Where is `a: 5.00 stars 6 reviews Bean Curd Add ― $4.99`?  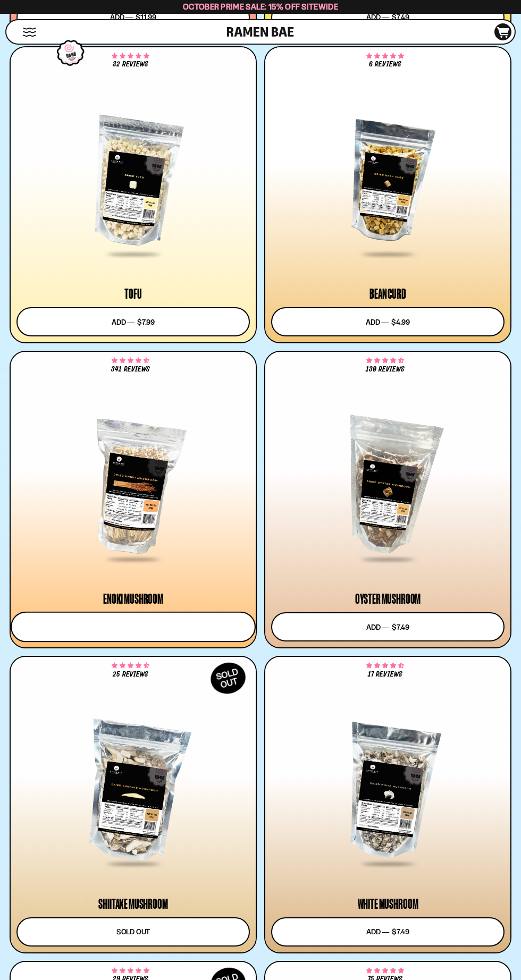 a: 5.00 stars 6 reviews Bean Curd Add ― $4.99 is located at coordinates (388, 195).